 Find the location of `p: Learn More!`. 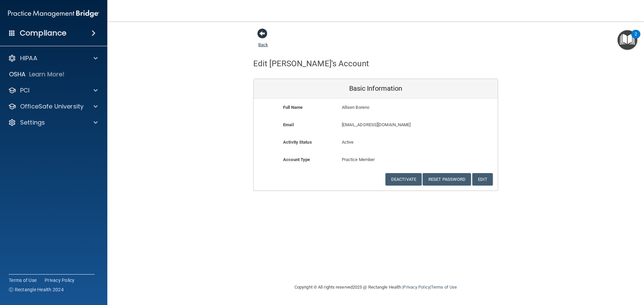

p: Learn More! is located at coordinates (47, 75).